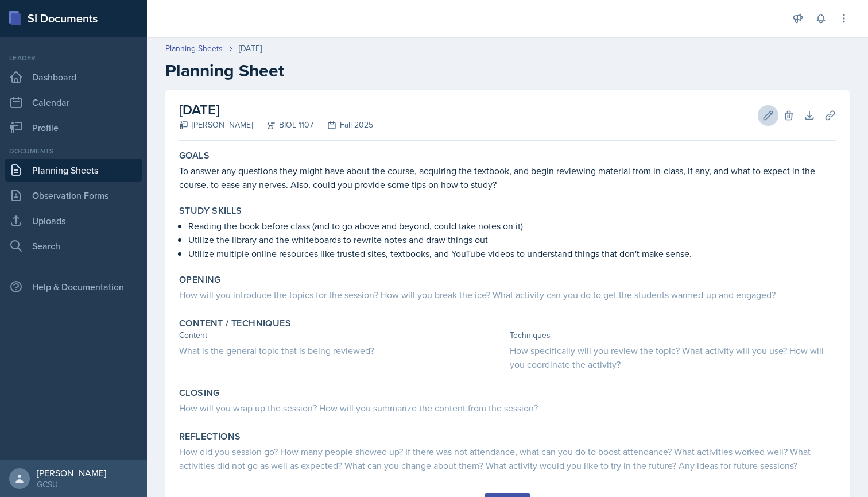 The width and height of the screenshot is (868, 497). Describe the element at coordinates (73, 77) in the screenshot. I see `a: Dashboard` at that location.